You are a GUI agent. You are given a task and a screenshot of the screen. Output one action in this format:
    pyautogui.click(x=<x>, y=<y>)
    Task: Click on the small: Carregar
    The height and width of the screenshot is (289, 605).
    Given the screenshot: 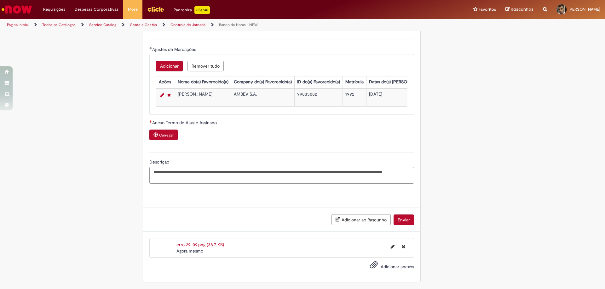 What is the action you would take?
    pyautogui.click(x=166, y=135)
    